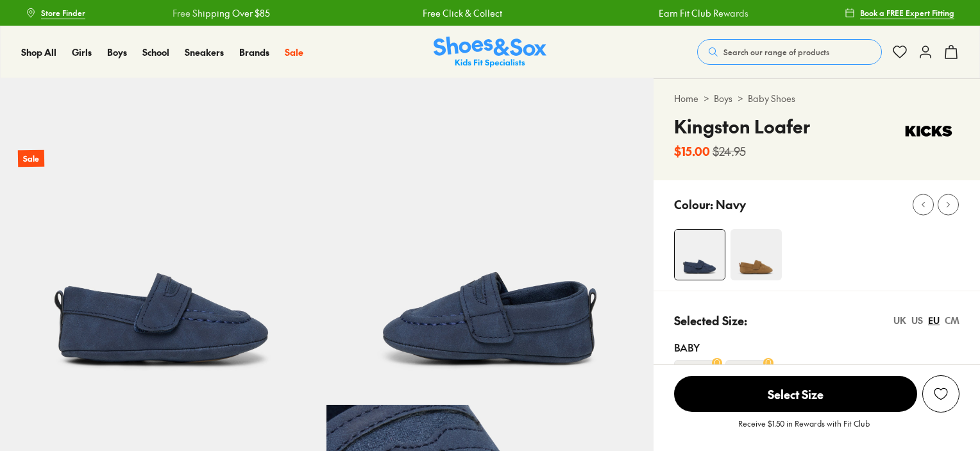 Image resolution: width=980 pixels, height=451 pixels. What do you see at coordinates (796, 393) in the screenshot?
I see `button: Select Size` at bounding box center [796, 393].